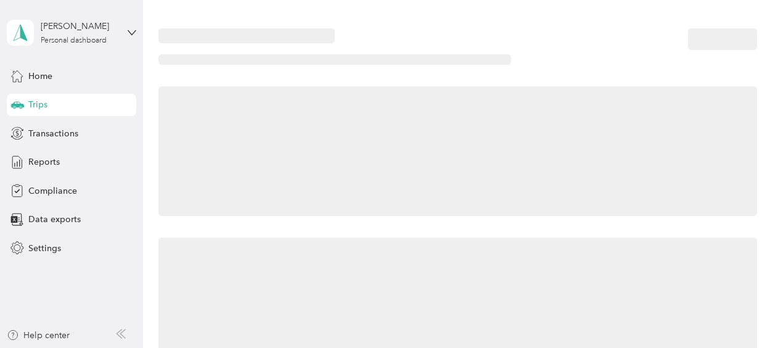 Image resolution: width=778 pixels, height=348 pixels. I want to click on span: Compliance, so click(52, 191).